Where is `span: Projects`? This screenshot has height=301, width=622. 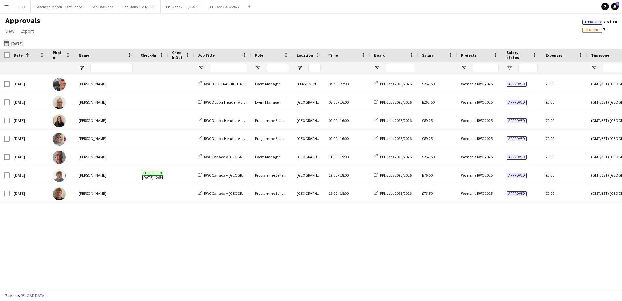
span: Projects is located at coordinates (469, 55).